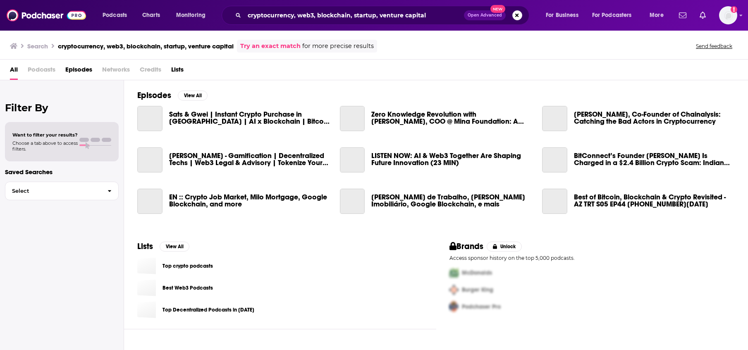 This screenshot has height=350, width=748. I want to click on span: EN :: Crypto Job Market, Milo Mortgage, Google Blockchain, and more, so click(249, 201).